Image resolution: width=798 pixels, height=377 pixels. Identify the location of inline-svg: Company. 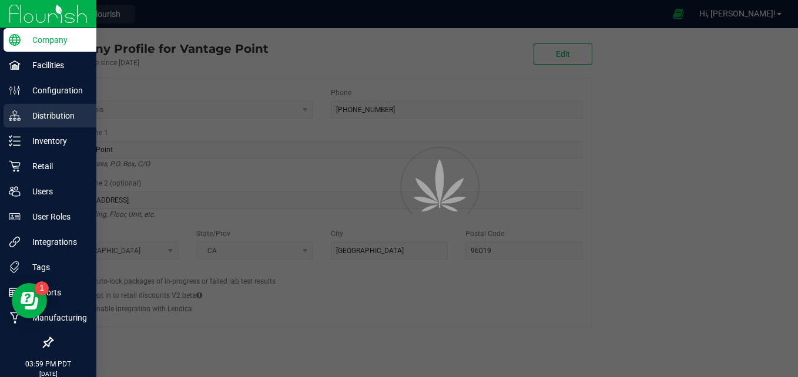
(15, 40).